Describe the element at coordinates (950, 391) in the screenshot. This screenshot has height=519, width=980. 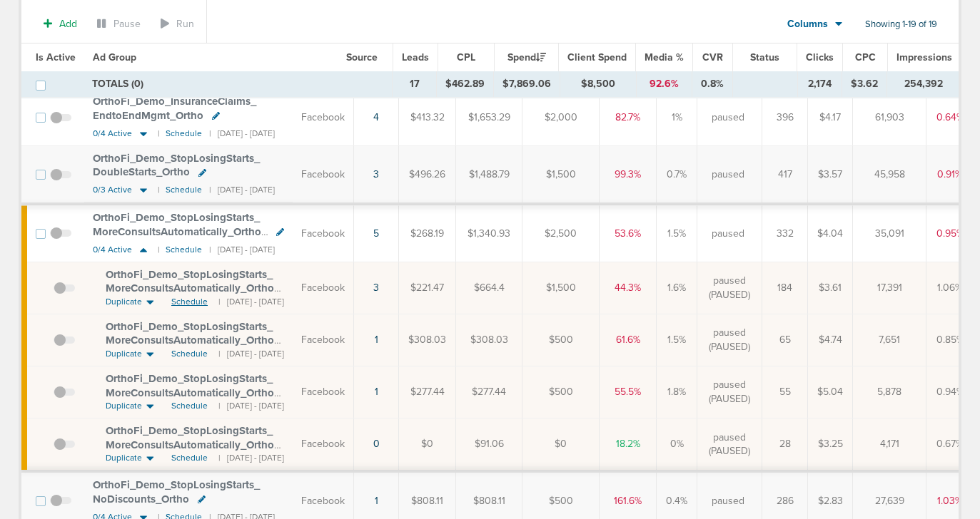
I see `td: 0.94%` at that location.